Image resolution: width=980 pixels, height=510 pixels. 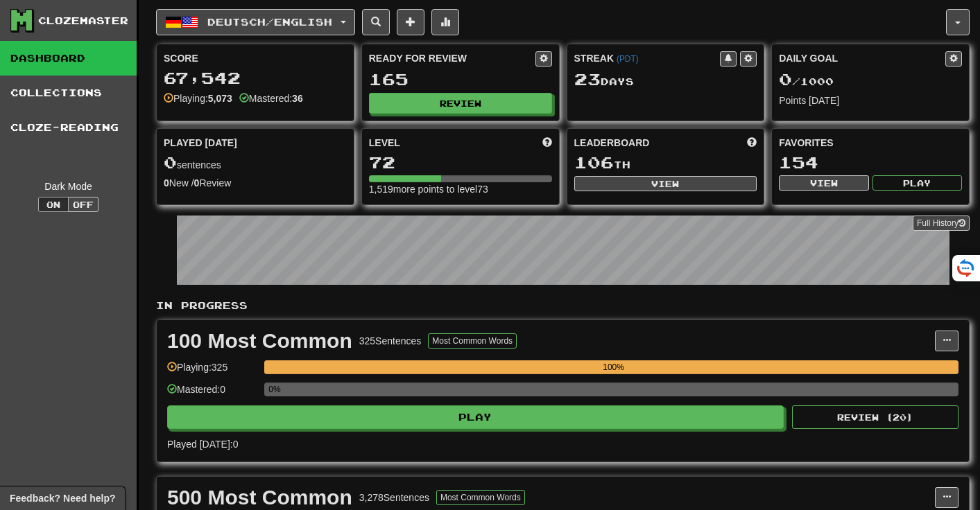 I want to click on div: 165, so click(x=461, y=79).